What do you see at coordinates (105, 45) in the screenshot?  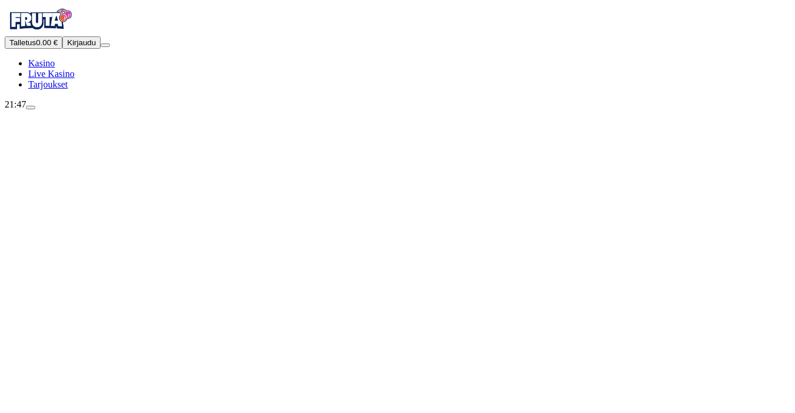 I see `button: menu` at bounding box center [105, 45].